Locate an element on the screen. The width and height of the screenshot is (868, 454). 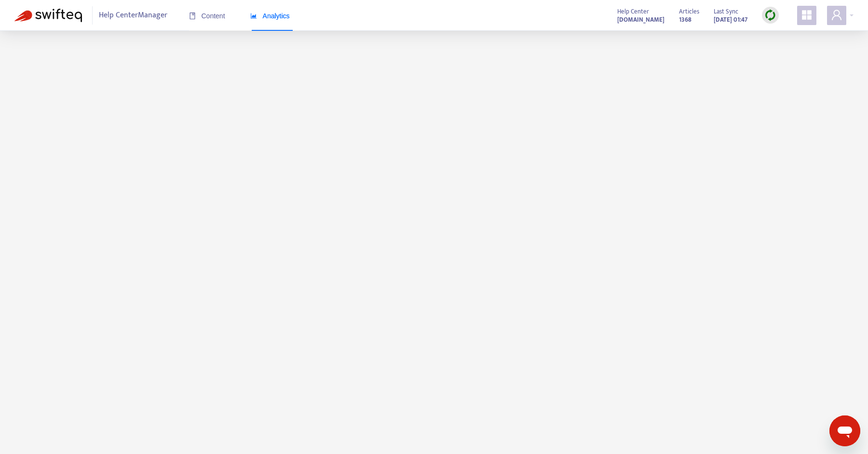
span: Last Sync is located at coordinates (727, 12).